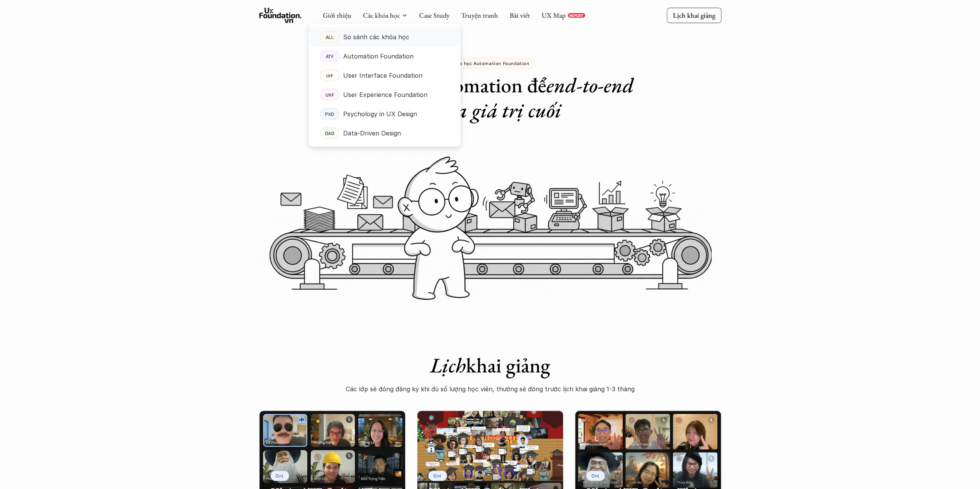 Image resolution: width=980 pixels, height=489 pixels. I want to click on p: Automation Foundation, so click(378, 56).